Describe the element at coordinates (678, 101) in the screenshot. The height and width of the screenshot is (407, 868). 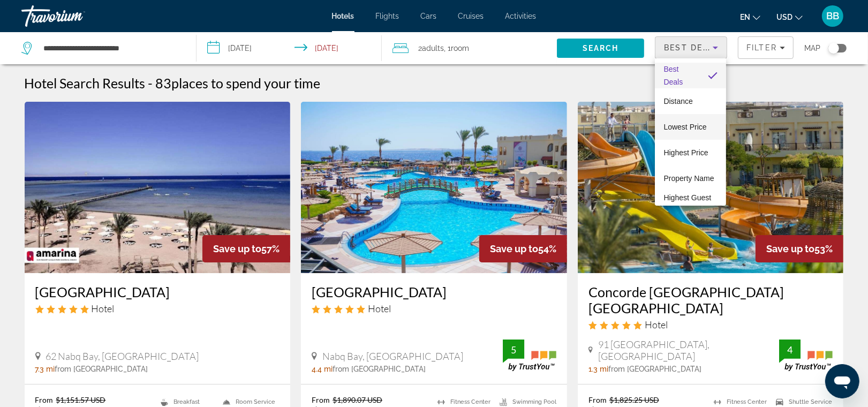
I see `span: Distance` at that location.